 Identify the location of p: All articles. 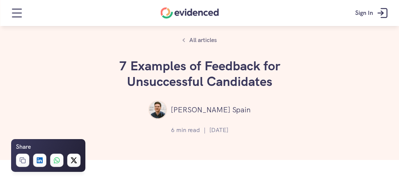
(203, 40).